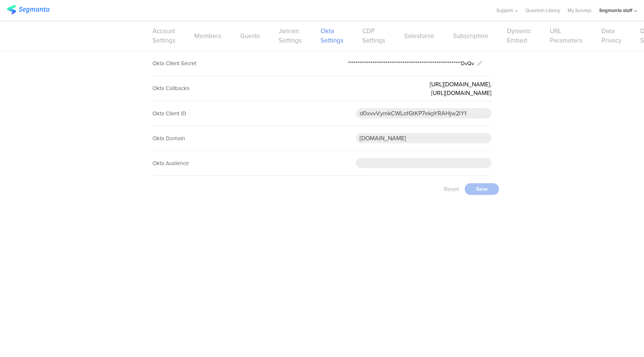 The height and width of the screenshot is (357, 644). I want to click on div: Okta Client Secret, so click(174, 63).